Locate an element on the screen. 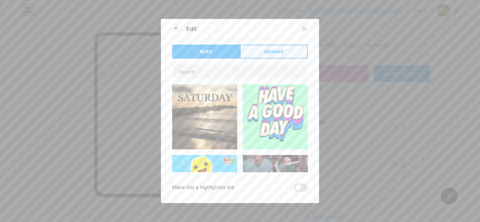  button: Upload is located at coordinates (274, 52).